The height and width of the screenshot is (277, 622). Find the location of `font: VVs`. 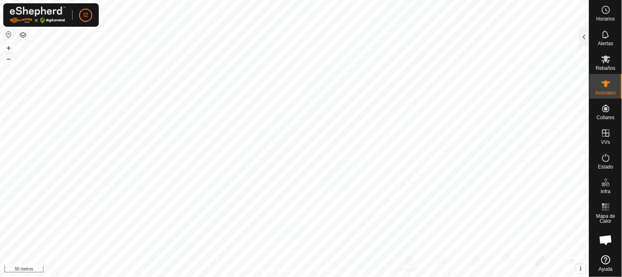

font: VVs is located at coordinates (606, 142).